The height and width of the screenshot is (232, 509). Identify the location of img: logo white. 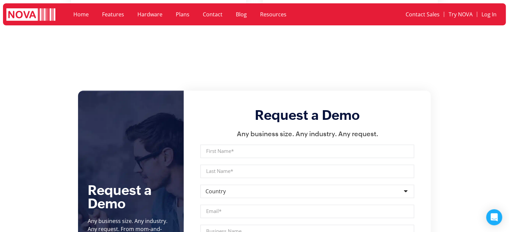
(31, 15).